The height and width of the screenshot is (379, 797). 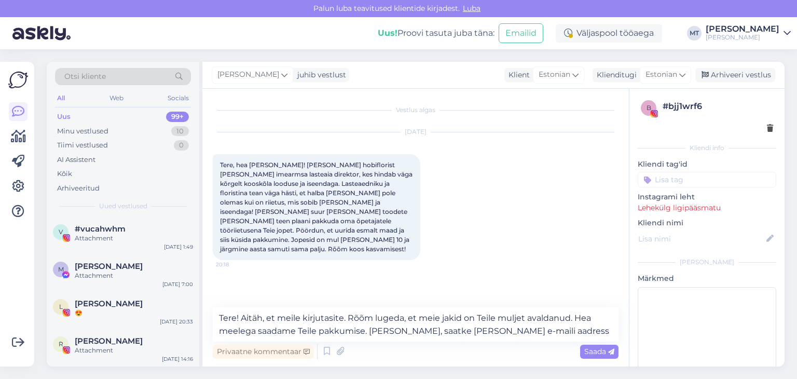 I want to click on div: Proovi tasuta juba täna:, so click(x=436, y=33).